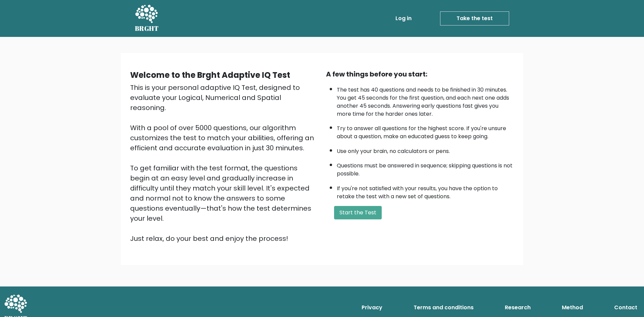 The height and width of the screenshot is (317, 644). What do you see at coordinates (517, 308) in the screenshot?
I see `a: Research` at bounding box center [517, 308].